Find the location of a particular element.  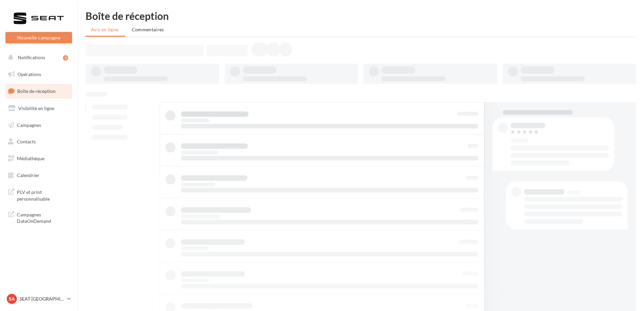

span: Notifications is located at coordinates (31, 57).